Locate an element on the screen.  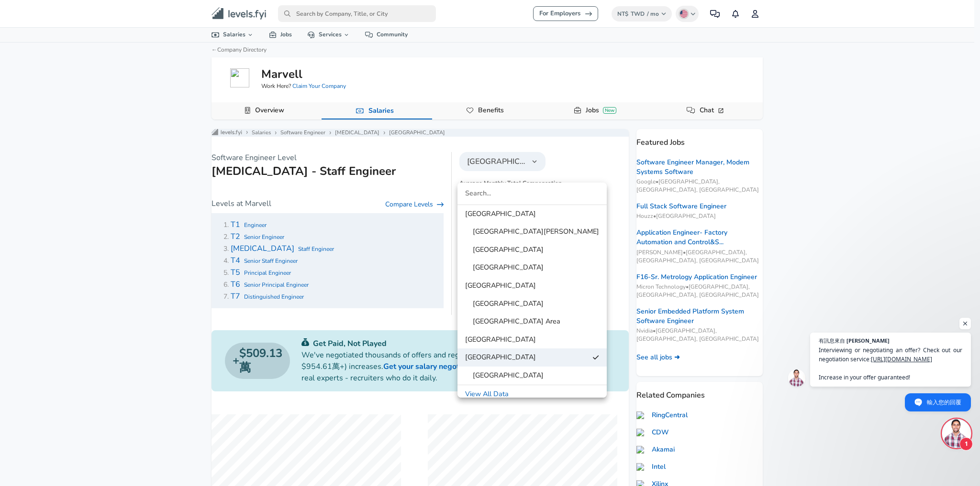
span: Interviewing or negotiating an offer? Check out our negotiation service: Increase in your offer g... is located at coordinates (890, 364).